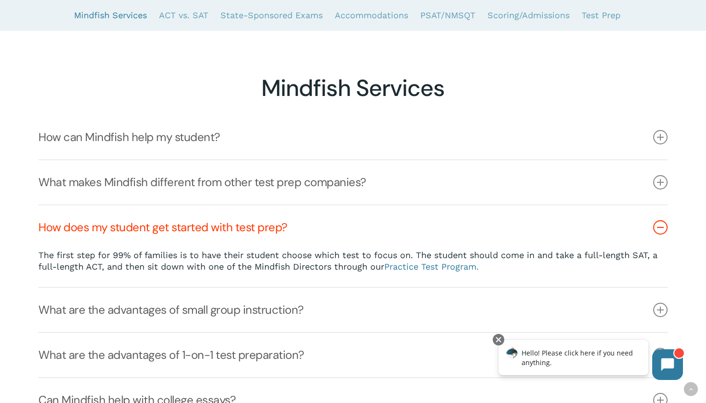 This screenshot has width=706, height=403. Describe the element at coordinates (24, 21) in the screenshot. I see `img: Avatar` at that location.